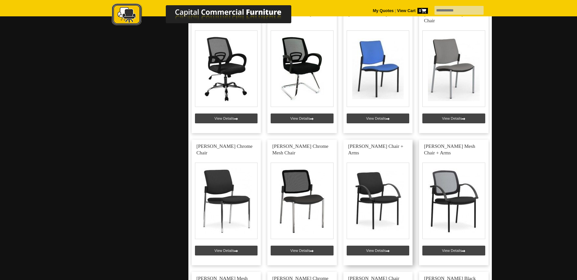  What do you see at coordinates (423, 11) in the screenshot?
I see `span: 0` at bounding box center [423, 11].